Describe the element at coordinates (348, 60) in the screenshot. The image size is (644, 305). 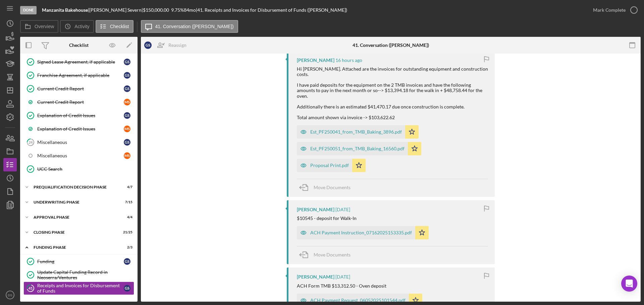
I see `time: 2025-08-21 04:05` at that location.